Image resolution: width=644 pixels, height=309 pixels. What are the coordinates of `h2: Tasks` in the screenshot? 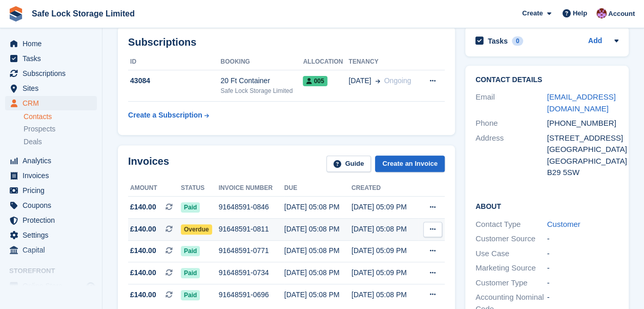 It's located at (498, 41).